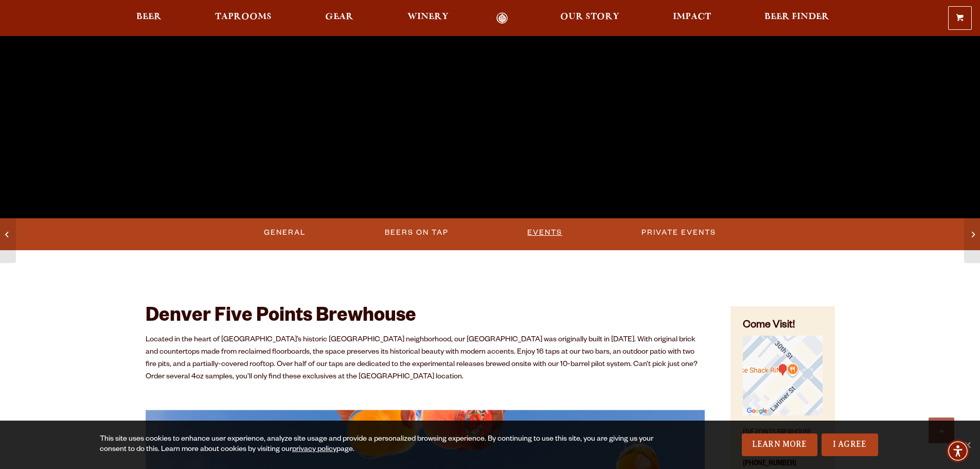 The height and width of the screenshot is (469, 980). What do you see at coordinates (779, 445) in the screenshot?
I see `a: Learn More` at bounding box center [779, 445].